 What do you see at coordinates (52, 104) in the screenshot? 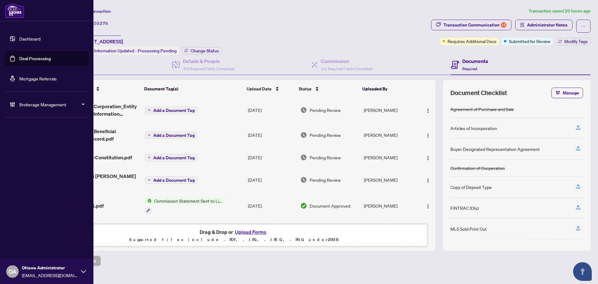
I see `span: Brokerage Management` at bounding box center [52, 104].